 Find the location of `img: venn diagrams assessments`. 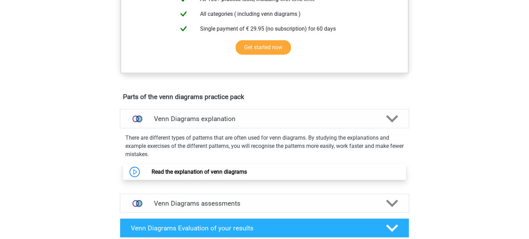

img: venn diagrams assessments is located at coordinates (137, 204).